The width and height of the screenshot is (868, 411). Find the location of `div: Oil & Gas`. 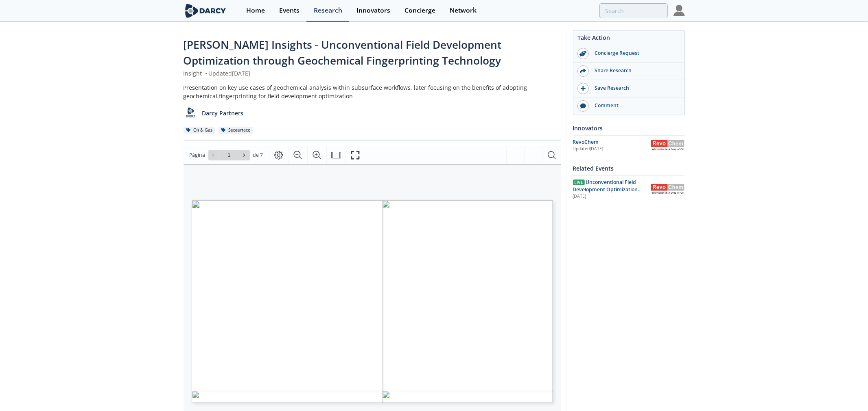

div: Oil & Gas is located at coordinates (199, 130).